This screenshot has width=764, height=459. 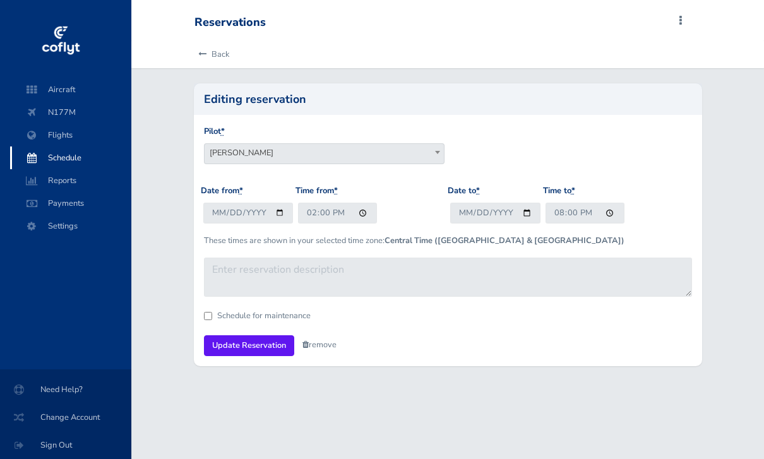 What do you see at coordinates (448, 241) in the screenshot?
I see `p: These times are shown in your selected time zone:` at bounding box center [448, 241].